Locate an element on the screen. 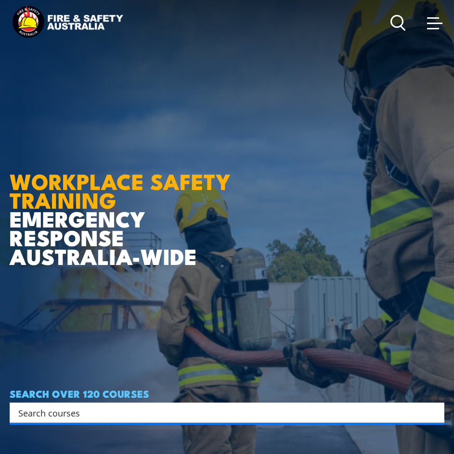 The image size is (454, 454). strong: WORKPLACE SAFETY TRAINING is located at coordinates (120, 190).